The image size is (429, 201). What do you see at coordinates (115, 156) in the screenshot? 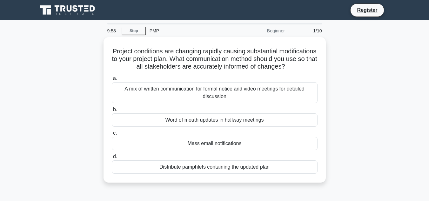
I see `span: d.` at bounding box center [115, 156].